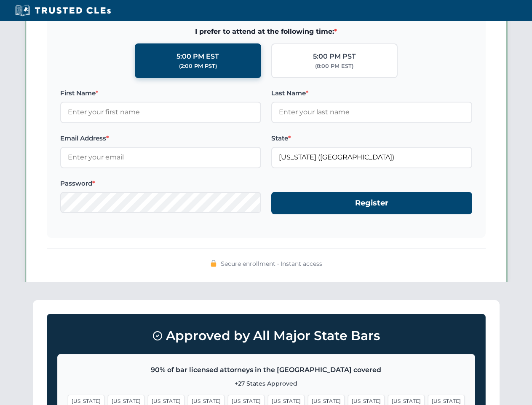 The image size is (532, 405). What do you see at coordinates (198, 66) in the screenshot?
I see `div: (2:00 PM PST)` at bounding box center [198, 66].